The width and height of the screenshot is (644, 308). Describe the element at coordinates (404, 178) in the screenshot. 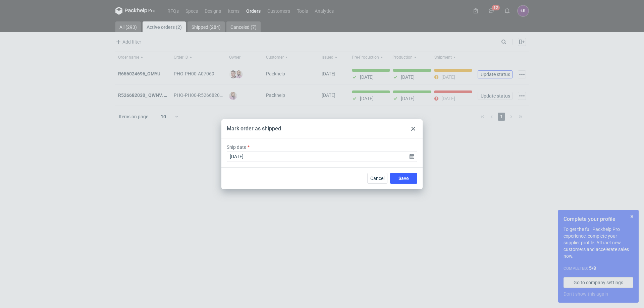

I see `button: Save` at that location.